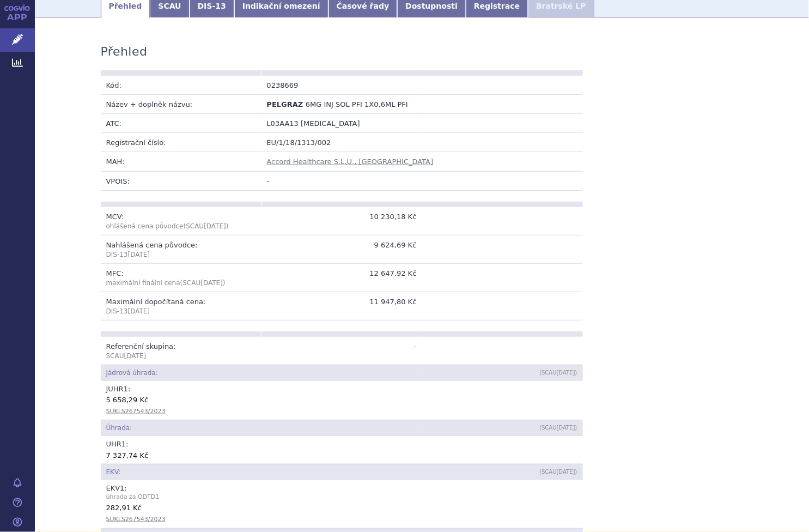 This screenshot has width=809, height=532. I want to click on td: Jádrová úhrada:, so click(262, 372).